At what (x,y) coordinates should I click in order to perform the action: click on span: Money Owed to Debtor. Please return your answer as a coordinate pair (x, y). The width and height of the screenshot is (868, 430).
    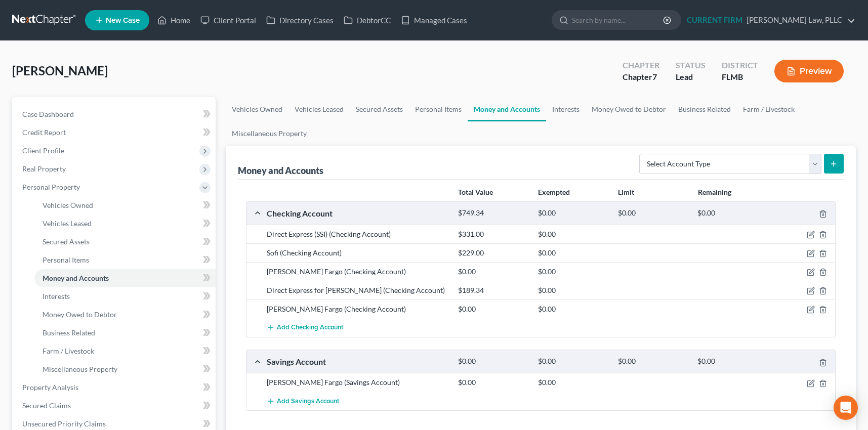
    Looking at the image, I should click on (79, 314).